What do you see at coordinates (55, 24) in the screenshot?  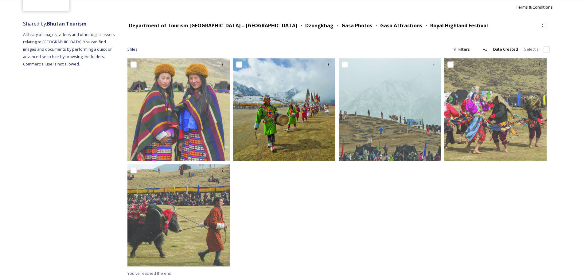 I see `span: Shared by:` at bounding box center [55, 24].